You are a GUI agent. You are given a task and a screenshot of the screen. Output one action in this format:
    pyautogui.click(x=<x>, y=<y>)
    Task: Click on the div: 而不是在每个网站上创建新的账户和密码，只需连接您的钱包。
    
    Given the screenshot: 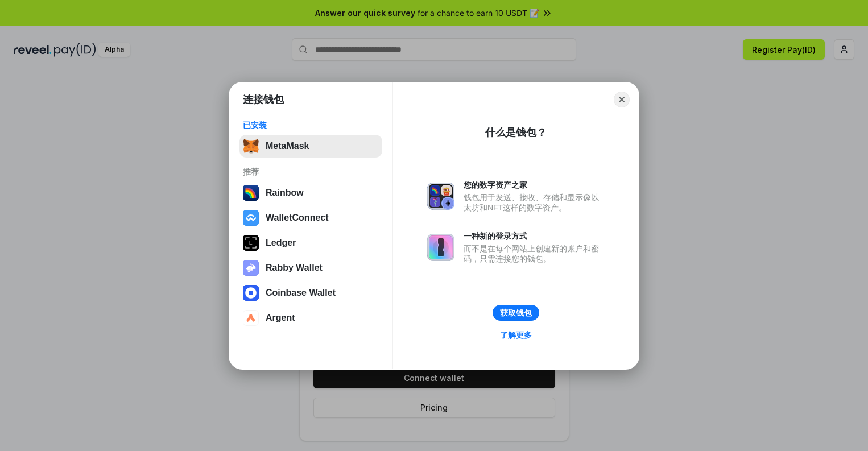 What is the action you would take?
    pyautogui.click(x=534, y=254)
    